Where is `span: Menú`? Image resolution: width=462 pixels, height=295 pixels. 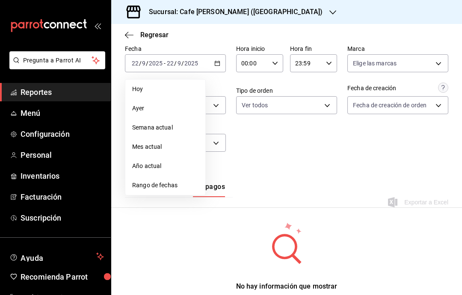 span: Menú is located at coordinates (62, 113).